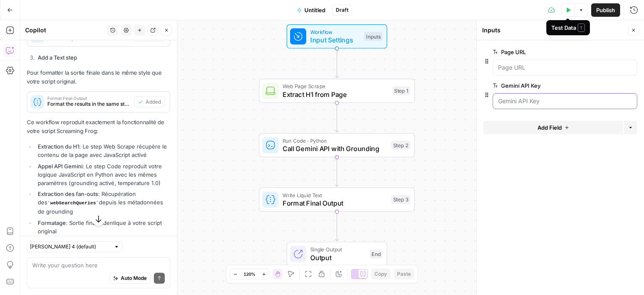 The image size is (644, 295). What do you see at coordinates (250, 274) in the screenshot?
I see `span: 120%` at bounding box center [250, 274].